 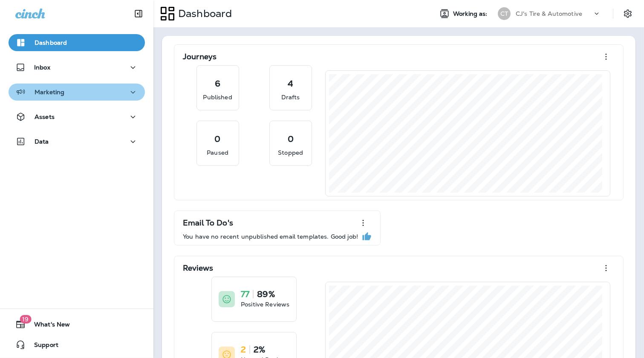 What do you see at coordinates (217, 97) in the screenshot?
I see `p: Published` at bounding box center [217, 97].